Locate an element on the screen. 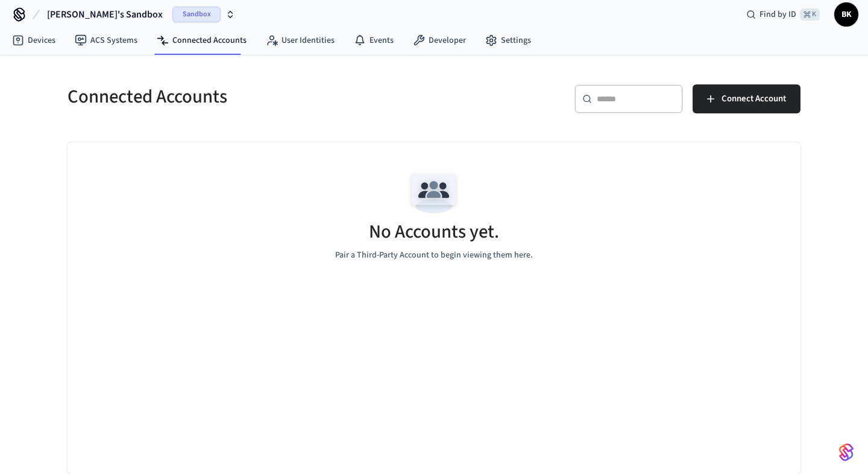  a: Devices is located at coordinates (33, 40).